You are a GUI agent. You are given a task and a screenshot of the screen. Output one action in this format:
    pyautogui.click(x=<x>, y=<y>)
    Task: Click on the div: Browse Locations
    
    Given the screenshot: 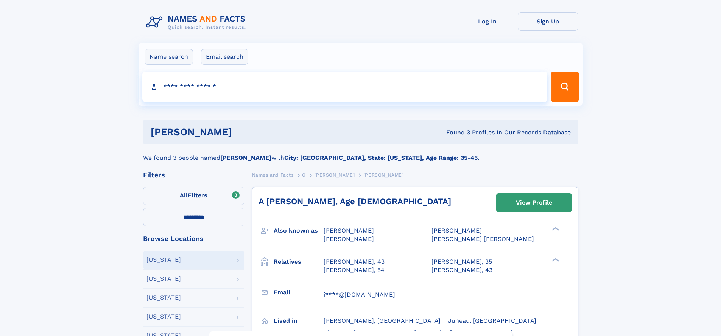 What is the action you would take?
    pyautogui.click(x=194, y=238)
    